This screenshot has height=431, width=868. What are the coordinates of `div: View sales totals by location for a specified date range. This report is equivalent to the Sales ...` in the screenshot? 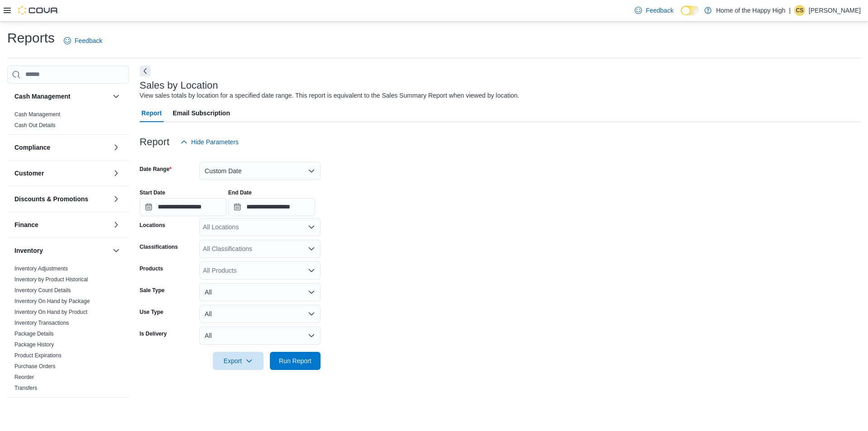 It's located at (330, 95).